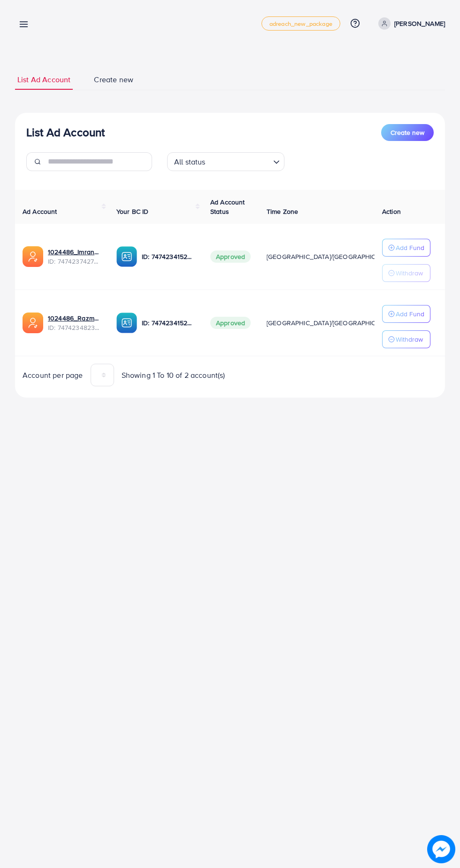 Image resolution: width=460 pixels, height=868 pixels. What do you see at coordinates (226, 161) in the screenshot?
I see `div: Search for option` at bounding box center [226, 161].